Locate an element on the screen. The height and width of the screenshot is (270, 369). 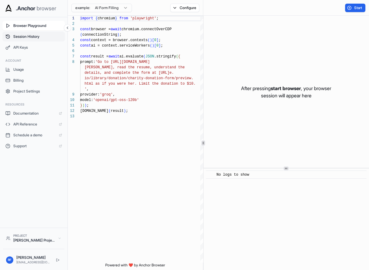
button: Billing is located at coordinates (34, 80).